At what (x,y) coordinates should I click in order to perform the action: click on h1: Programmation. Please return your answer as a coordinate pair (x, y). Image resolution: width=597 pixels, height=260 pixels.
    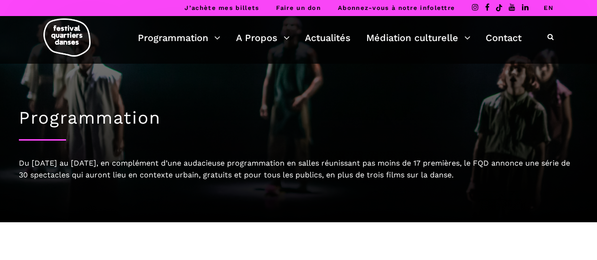
    Looking at the image, I should click on (298, 118).